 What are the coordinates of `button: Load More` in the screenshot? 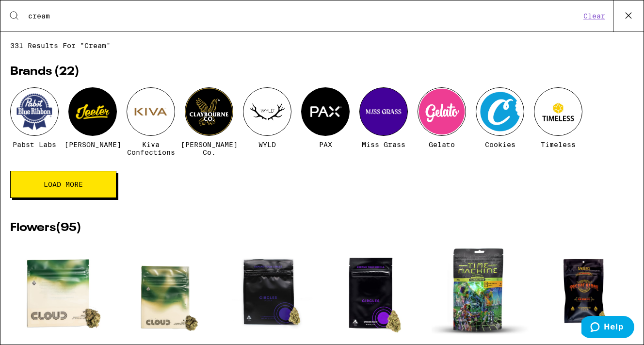 It's located at (63, 185).